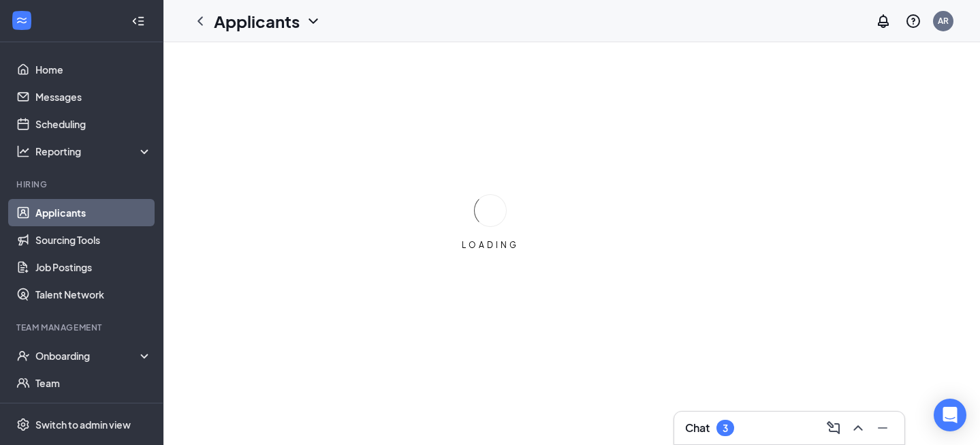 The image size is (980, 445). Describe the element at coordinates (94, 151) in the screenshot. I see `div: Reporting` at that location.